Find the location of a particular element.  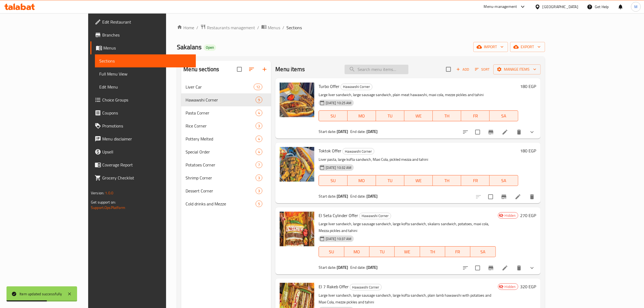

h6: 270 EGP is located at coordinates (528, 215).